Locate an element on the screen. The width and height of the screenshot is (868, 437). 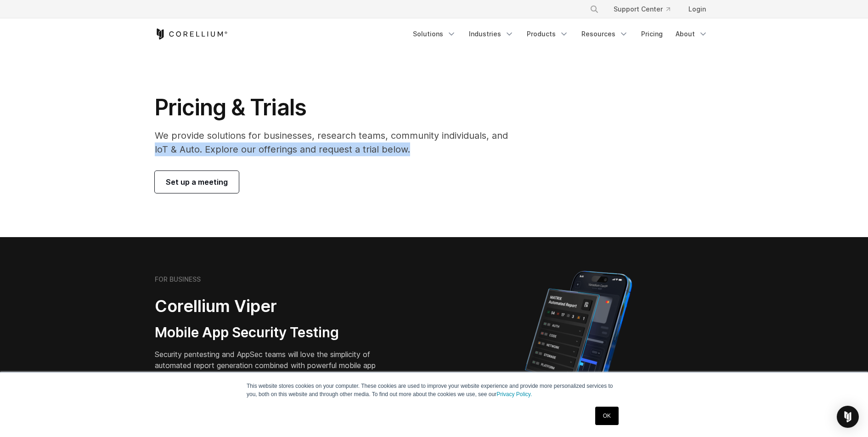
a: Set up a meeting is located at coordinates (197, 182).